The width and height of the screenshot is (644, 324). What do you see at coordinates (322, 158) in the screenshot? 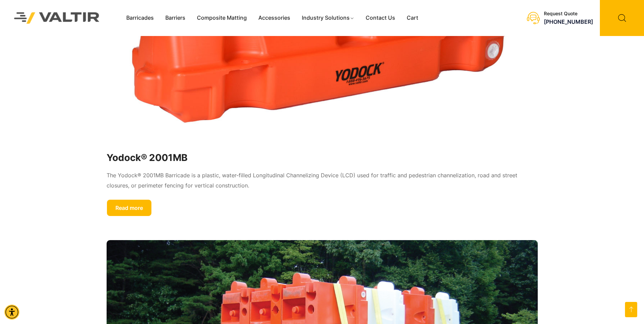
I see `a: Yodock® 2001MB` at bounding box center [322, 158].